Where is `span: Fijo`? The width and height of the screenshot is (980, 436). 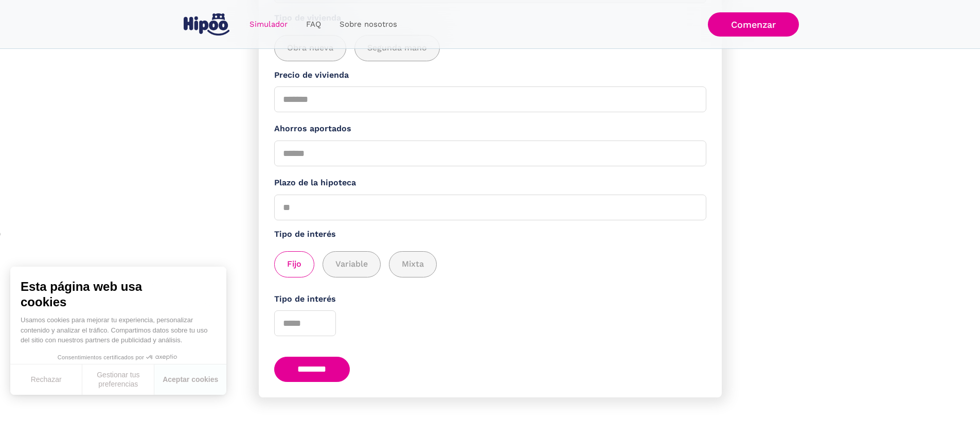
span: Fijo is located at coordinates (294, 264).